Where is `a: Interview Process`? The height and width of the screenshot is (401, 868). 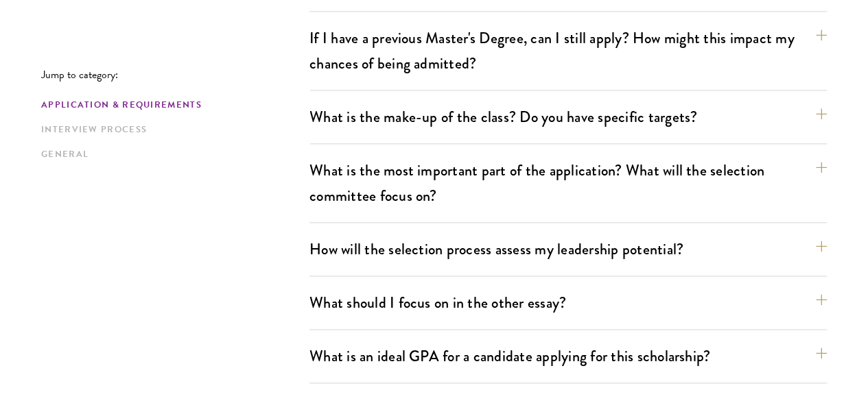 a: Interview Process is located at coordinates (171, 129).